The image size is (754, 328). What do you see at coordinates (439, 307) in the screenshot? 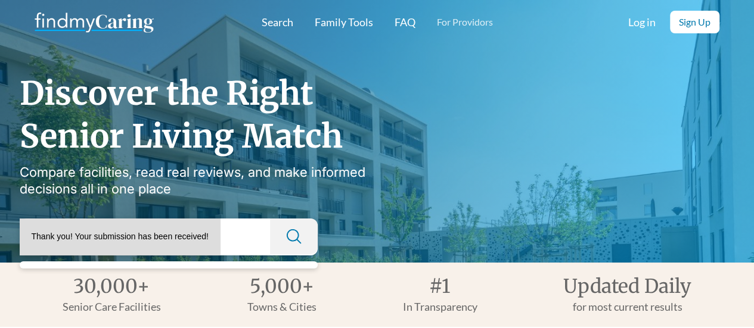
I see `div: In Transparency` at bounding box center [439, 307].